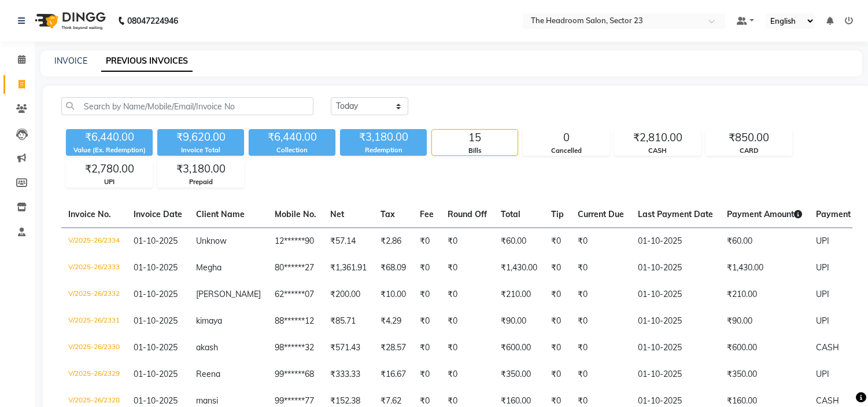 The height and width of the screenshot is (407, 868). Describe the element at coordinates (201, 182) in the screenshot. I see `div: Prepaid` at that location.